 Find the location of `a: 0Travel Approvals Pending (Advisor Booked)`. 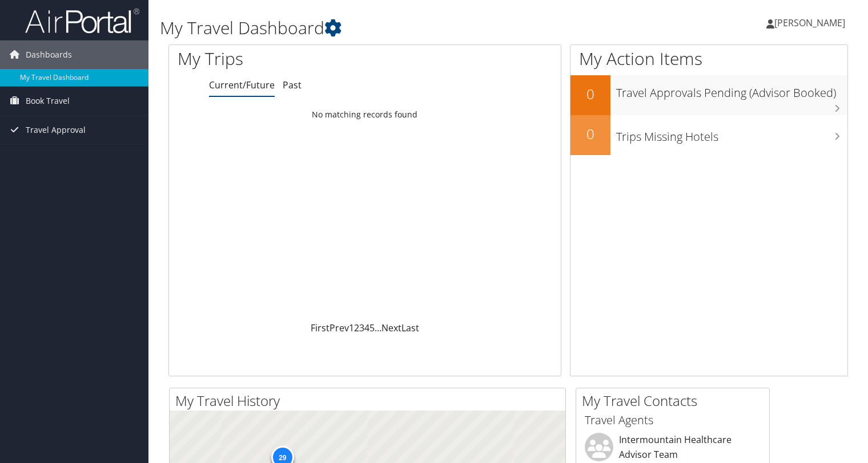

a: 0Travel Approvals Pending (Advisor Booked) is located at coordinates (708, 95).